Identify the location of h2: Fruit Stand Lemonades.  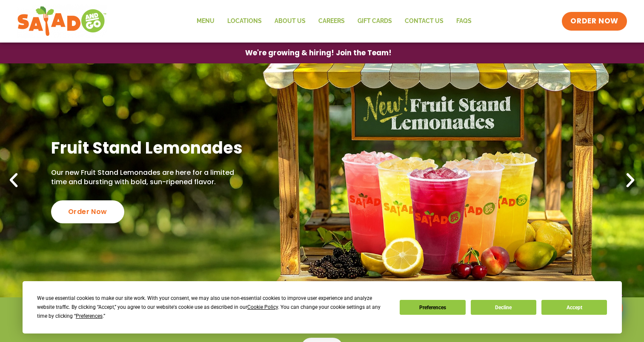
(149, 148).